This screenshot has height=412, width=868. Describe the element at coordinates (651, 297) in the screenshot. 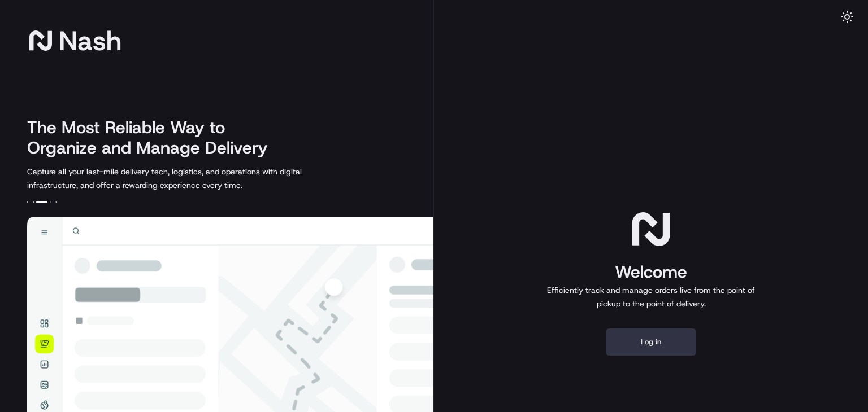

I see `p: Efficiently track and manage orders live from the point of pickup to the point of delivery.` at that location.